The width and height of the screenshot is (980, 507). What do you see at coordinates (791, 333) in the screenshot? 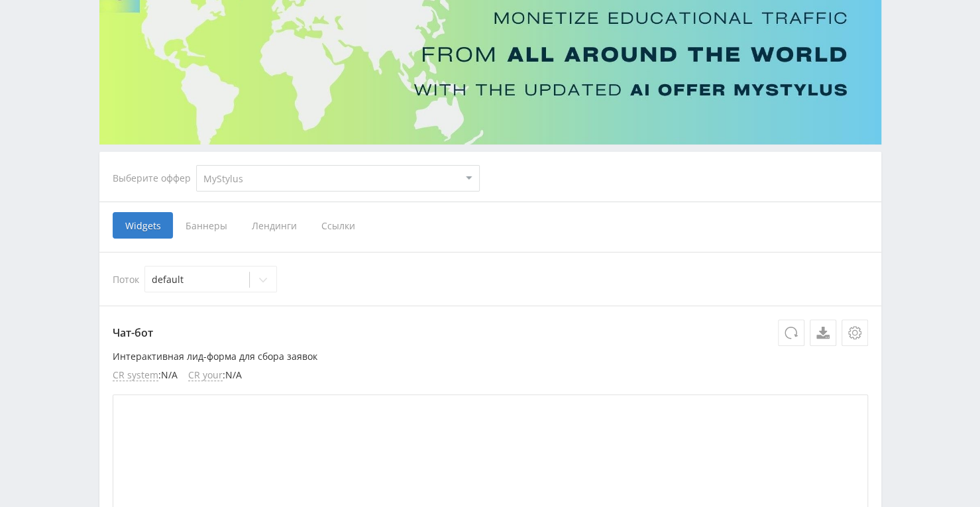
I see `button: Обновить` at bounding box center [791, 333].